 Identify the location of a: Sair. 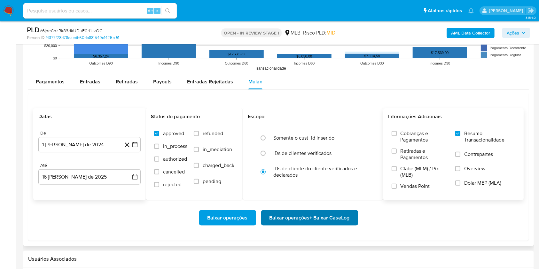
(530, 11).